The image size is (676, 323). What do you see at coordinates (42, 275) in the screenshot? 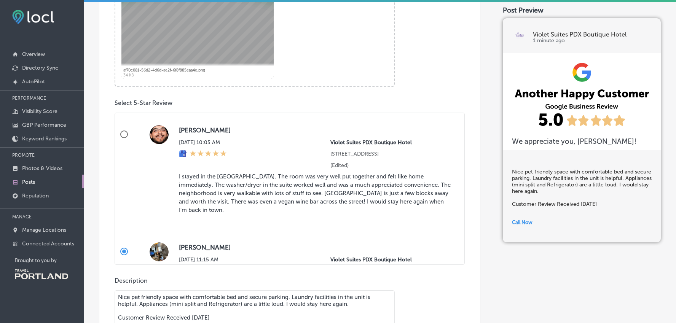
I see `img: Travel Portland` at bounding box center [42, 275].